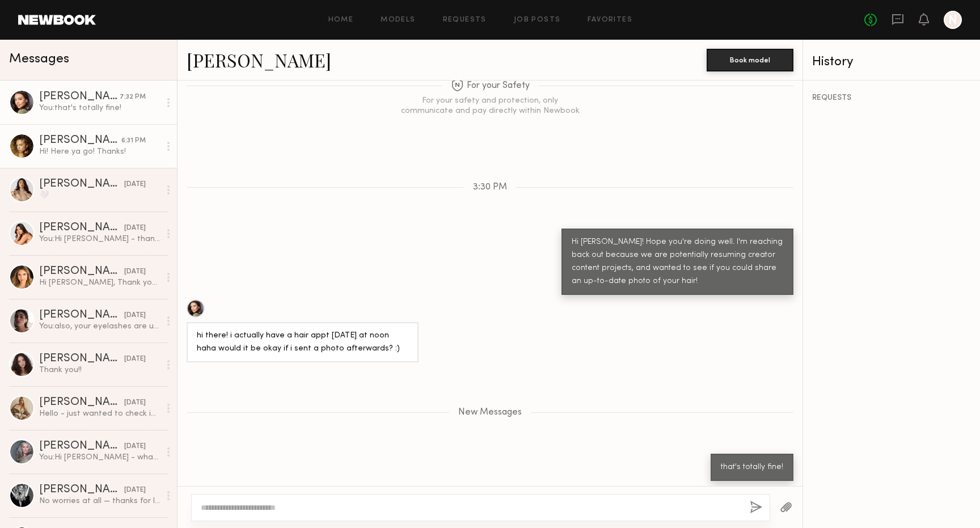 The width and height of the screenshot is (980, 528). Describe the element at coordinates (490, 86) in the screenshot. I see `span: For your Safety` at that location.